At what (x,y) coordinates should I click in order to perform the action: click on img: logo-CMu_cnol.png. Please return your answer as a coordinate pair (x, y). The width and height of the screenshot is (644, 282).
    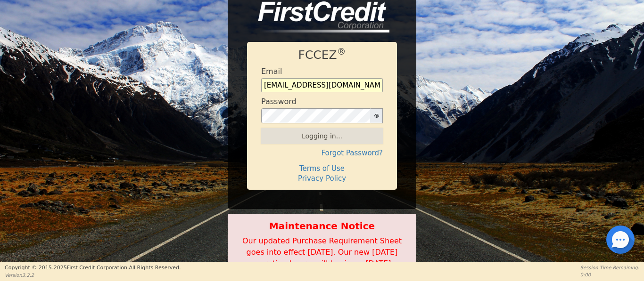
    Looking at the image, I should click on (318, 17).